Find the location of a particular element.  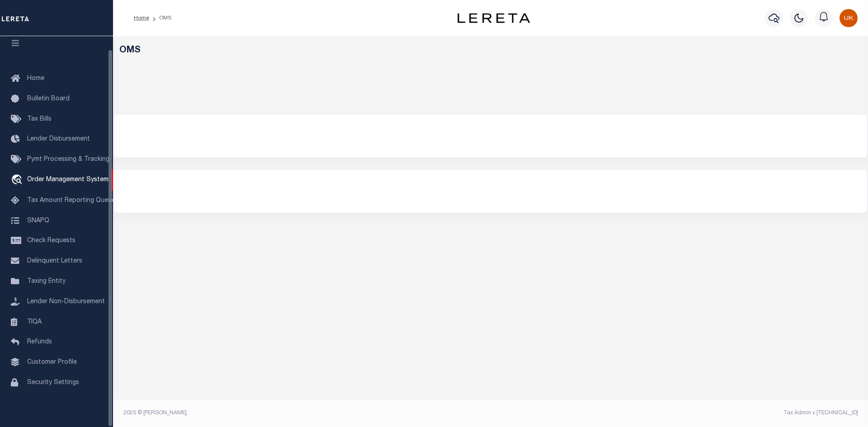

span: Taxing Entity is located at coordinates (46, 282).